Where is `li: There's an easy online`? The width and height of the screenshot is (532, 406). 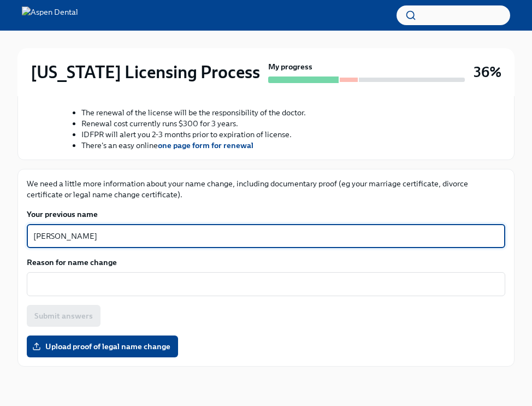
li: There's an easy online is located at coordinates (194, 146).